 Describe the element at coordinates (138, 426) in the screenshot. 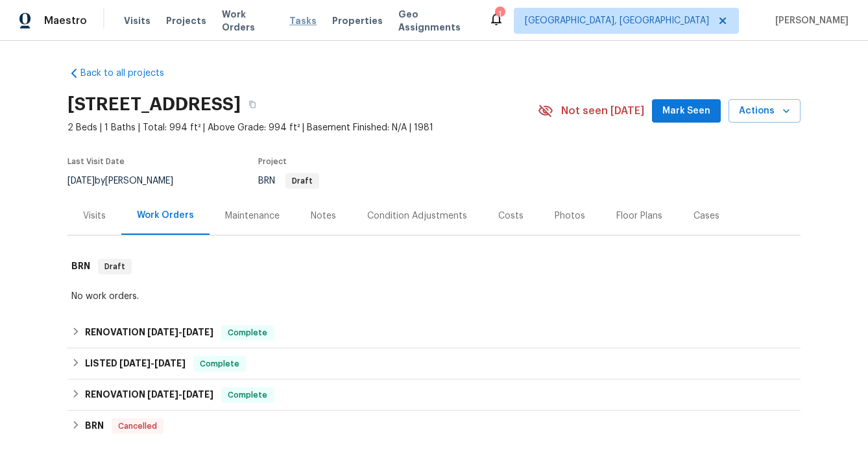

I see `span: Cancelled` at that location.